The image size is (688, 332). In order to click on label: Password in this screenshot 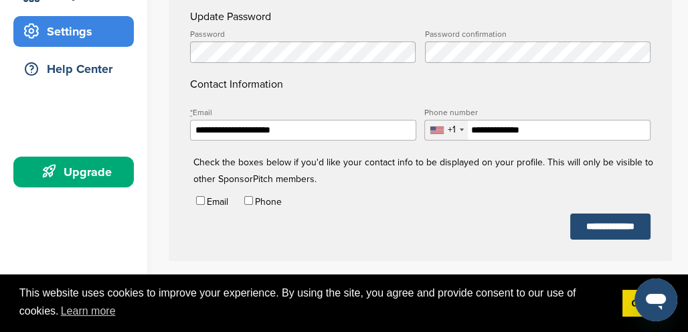, I will do `click(302, 34)`.